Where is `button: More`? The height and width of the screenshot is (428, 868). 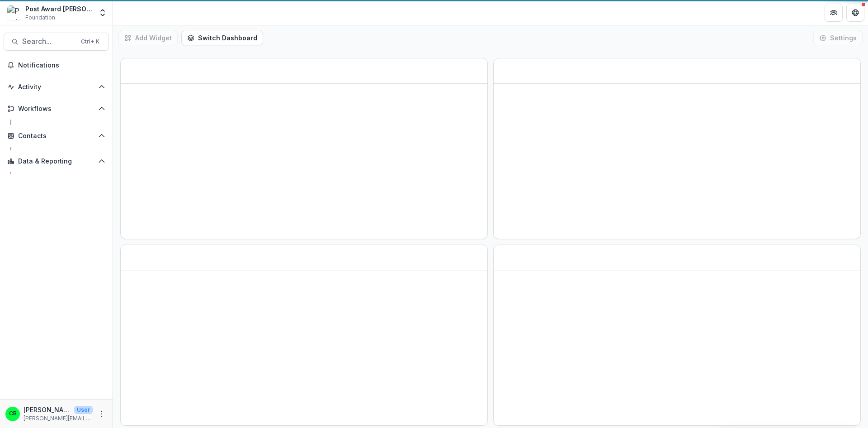 button: More is located at coordinates (102, 414).